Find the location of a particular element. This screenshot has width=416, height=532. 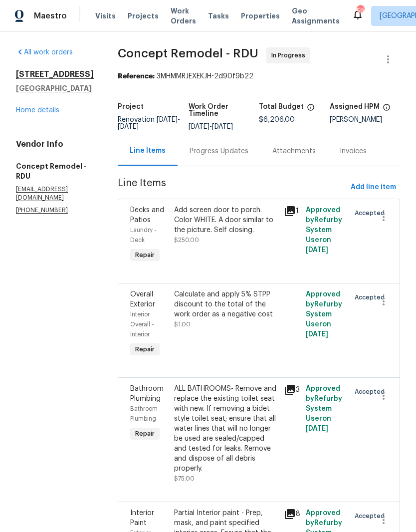

span: Projects is located at coordinates (143, 16).